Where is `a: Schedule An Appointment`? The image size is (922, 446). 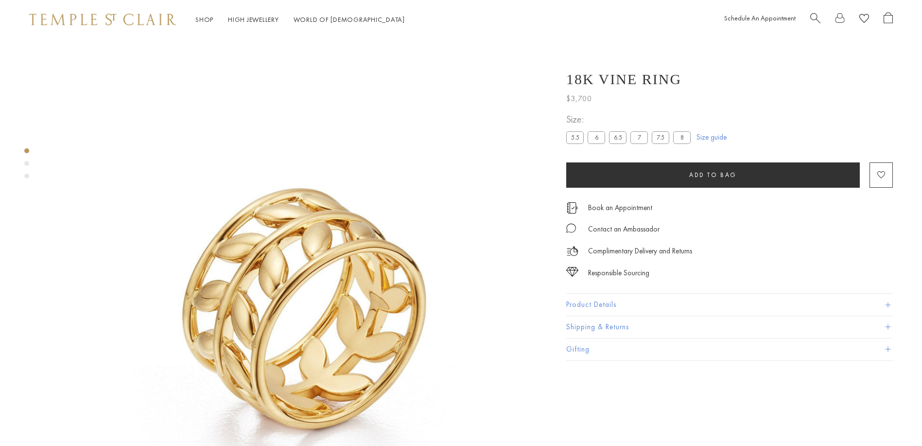 a: Schedule An Appointment is located at coordinates (759, 18).